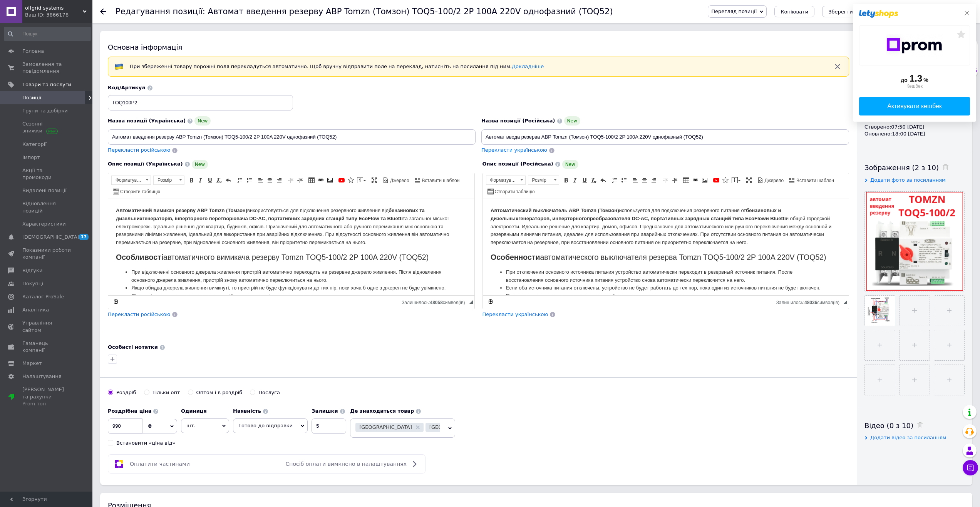  Describe the element at coordinates (43, 296) in the screenshot. I see `span: Каталог ProSale` at that location.